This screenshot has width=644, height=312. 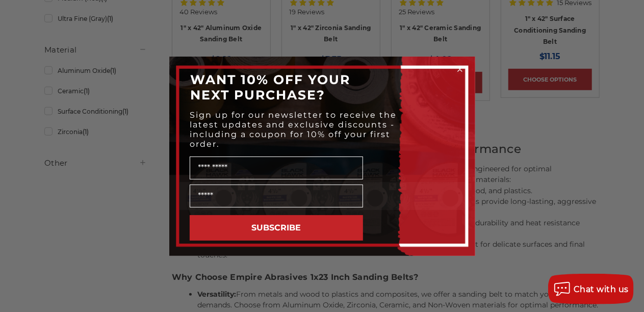 I want to click on button: SUBSCRIBE, so click(x=276, y=228).